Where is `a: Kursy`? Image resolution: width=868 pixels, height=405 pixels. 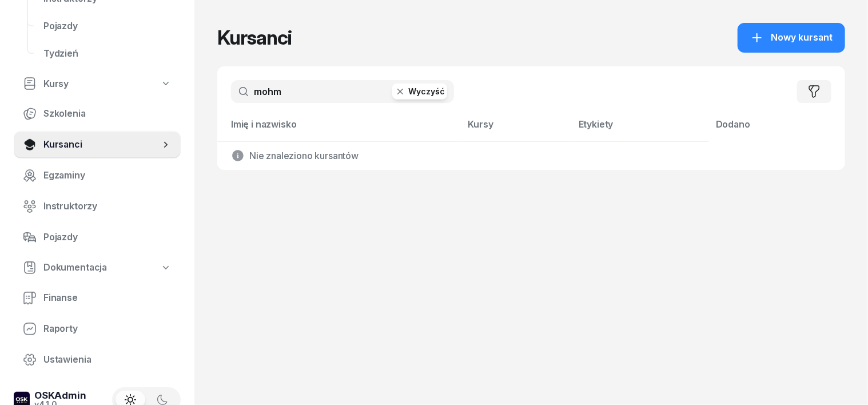
a: Kursy is located at coordinates (97, 84).